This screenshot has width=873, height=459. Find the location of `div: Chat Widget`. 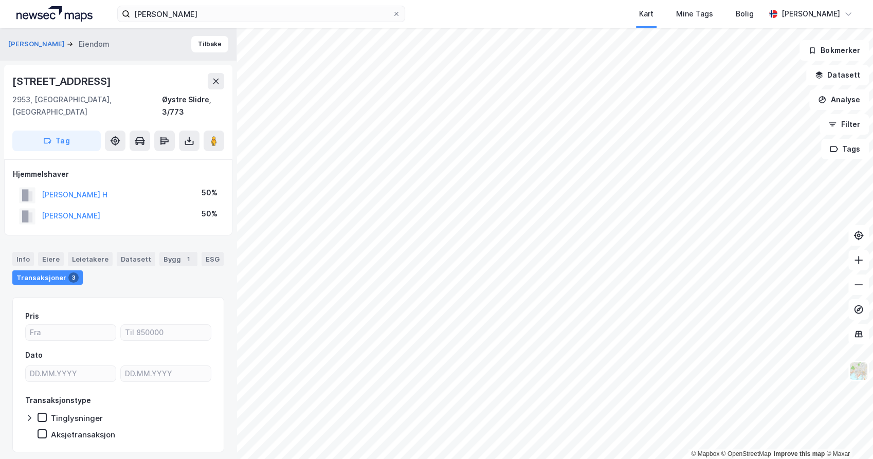

div: Chat Widget is located at coordinates (848, 435).